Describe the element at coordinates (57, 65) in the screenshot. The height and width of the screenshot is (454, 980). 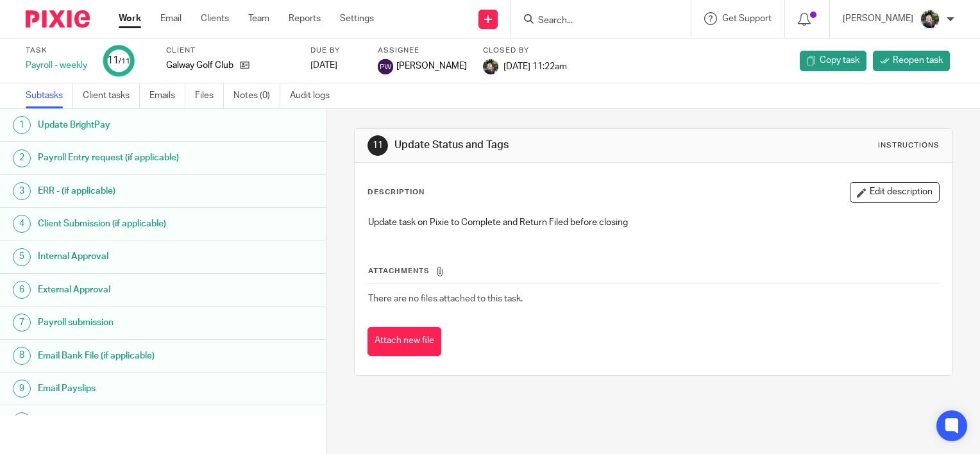
I see `div: Payroll - weekly` at that location.